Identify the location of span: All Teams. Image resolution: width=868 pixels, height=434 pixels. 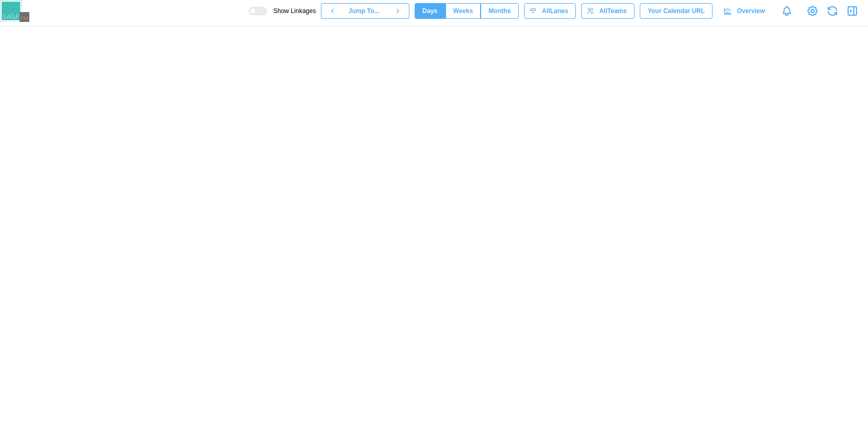
(613, 11).